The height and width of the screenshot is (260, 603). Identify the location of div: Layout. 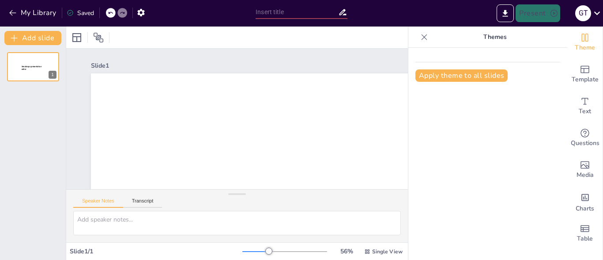
(77, 38).